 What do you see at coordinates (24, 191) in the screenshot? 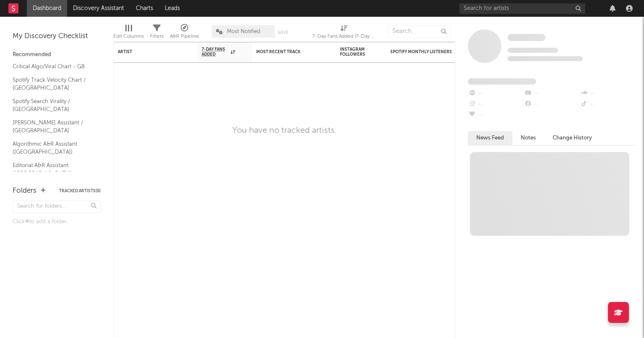
I see `div: Folders` at bounding box center [24, 191].